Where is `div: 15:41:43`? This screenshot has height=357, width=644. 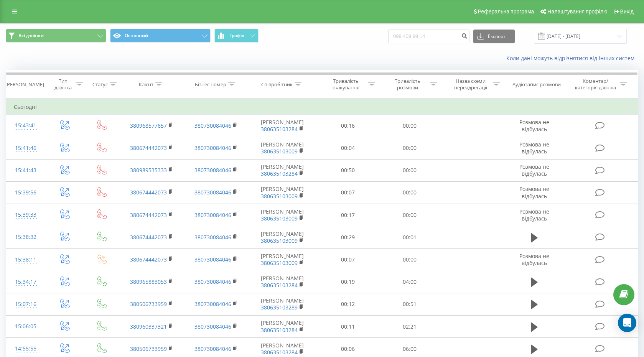
div: 15:41:43 is located at coordinates (26, 170).